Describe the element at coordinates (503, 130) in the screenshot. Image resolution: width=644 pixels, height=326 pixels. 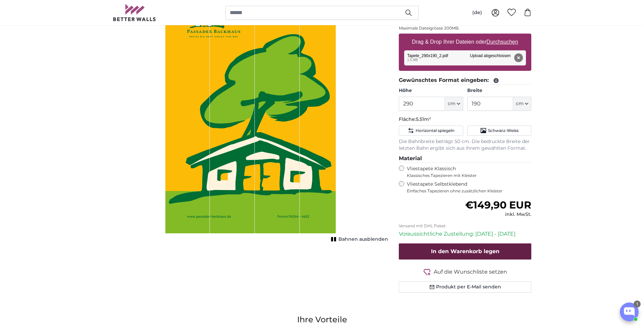
I see `span: Schwarz-Weiss` at that location.